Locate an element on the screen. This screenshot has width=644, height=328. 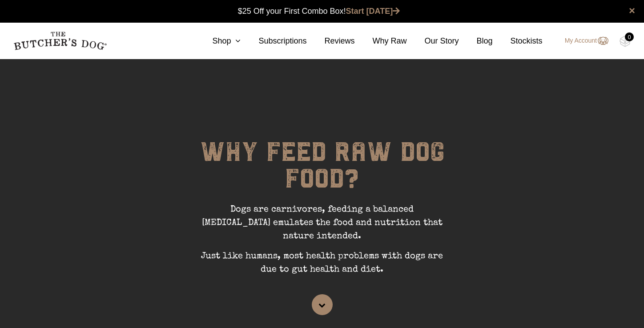
div: 0 is located at coordinates (629, 37).